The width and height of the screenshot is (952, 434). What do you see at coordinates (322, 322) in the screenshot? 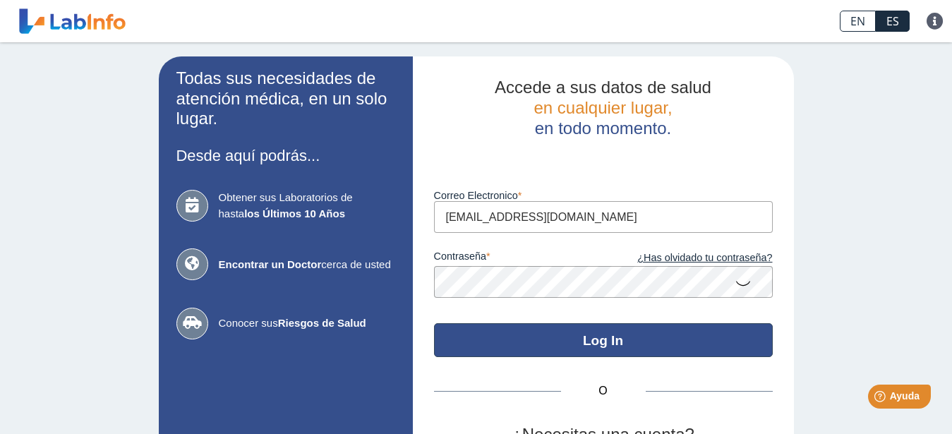
I see `b: Riesgos de Salud` at bounding box center [322, 322].